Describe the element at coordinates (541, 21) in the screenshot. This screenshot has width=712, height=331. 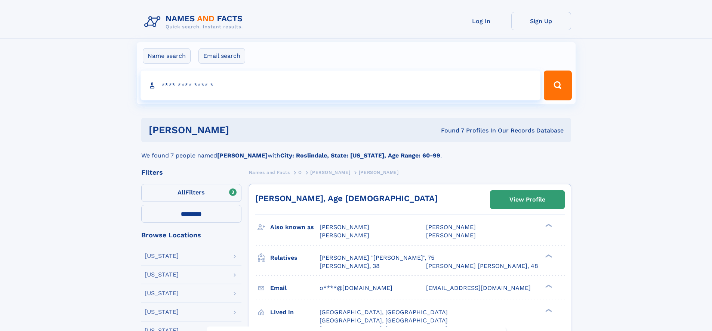
I see `a: Sign Up` at that location.